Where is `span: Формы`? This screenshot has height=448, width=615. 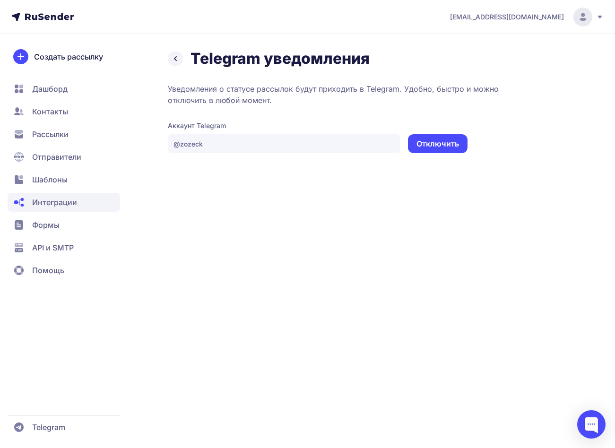
span: Формы is located at coordinates (46, 225).